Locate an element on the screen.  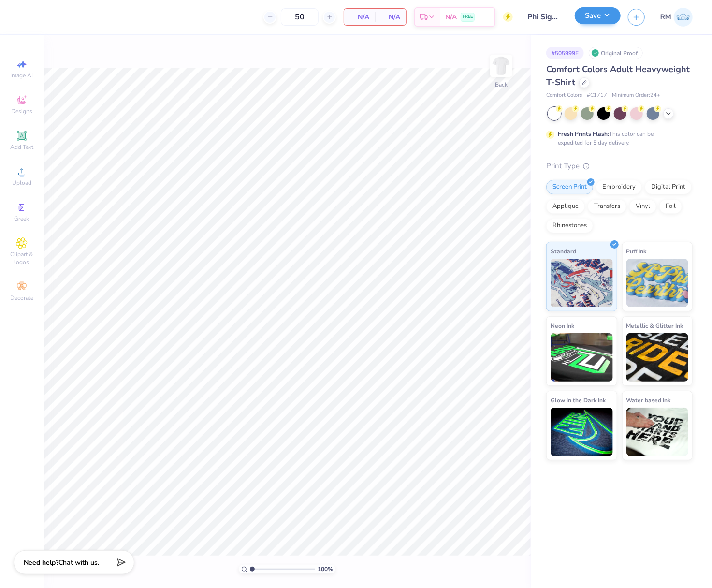
span: Decorate is located at coordinates (22, 298).